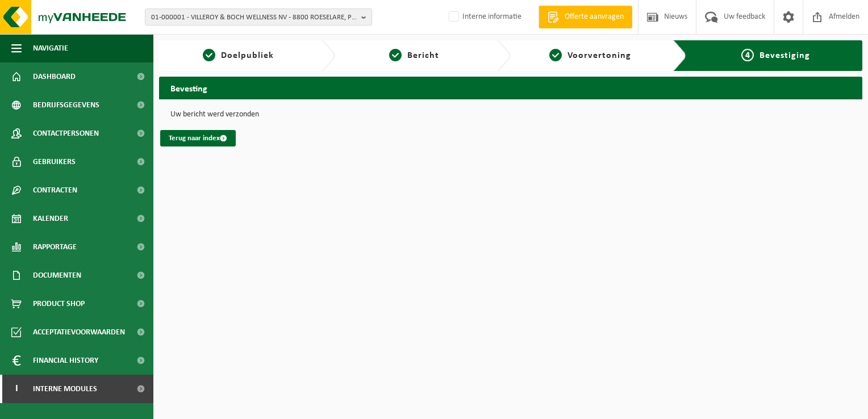 The height and width of the screenshot is (419, 868). What do you see at coordinates (556, 55) in the screenshot?
I see `span: 3` at bounding box center [556, 55].